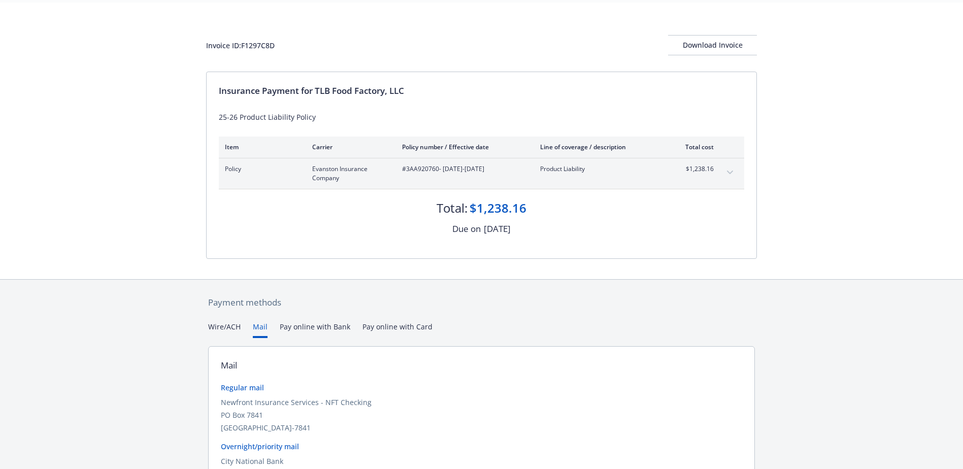 The height and width of the screenshot is (469, 963). I want to click on div: Item, so click(261, 147).